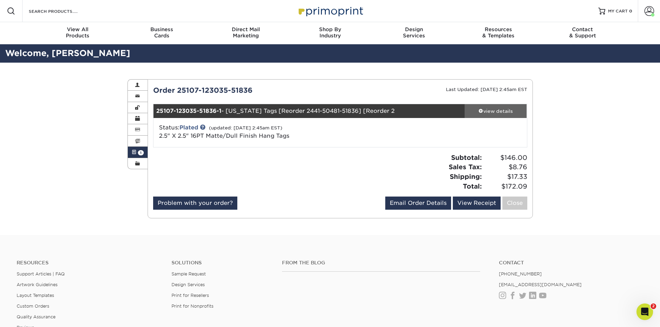  I want to click on a: Contact, so click(571, 263).